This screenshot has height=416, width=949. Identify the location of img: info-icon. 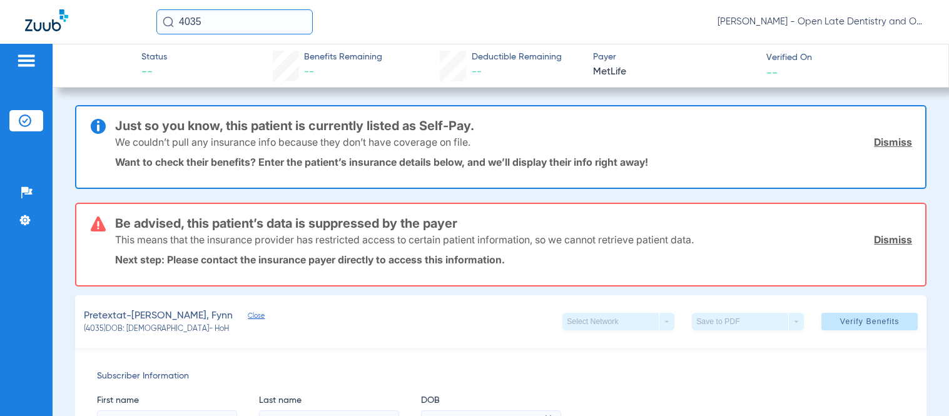
(98, 126).